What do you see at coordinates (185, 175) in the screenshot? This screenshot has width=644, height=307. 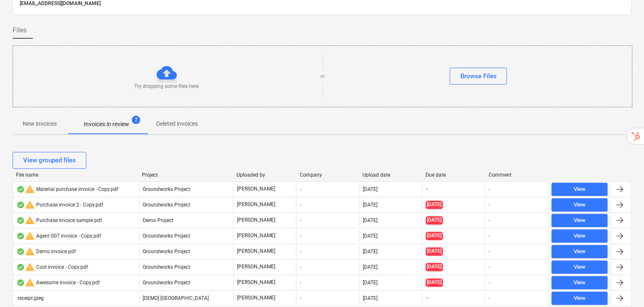 I see `div: Project` at bounding box center [185, 175].